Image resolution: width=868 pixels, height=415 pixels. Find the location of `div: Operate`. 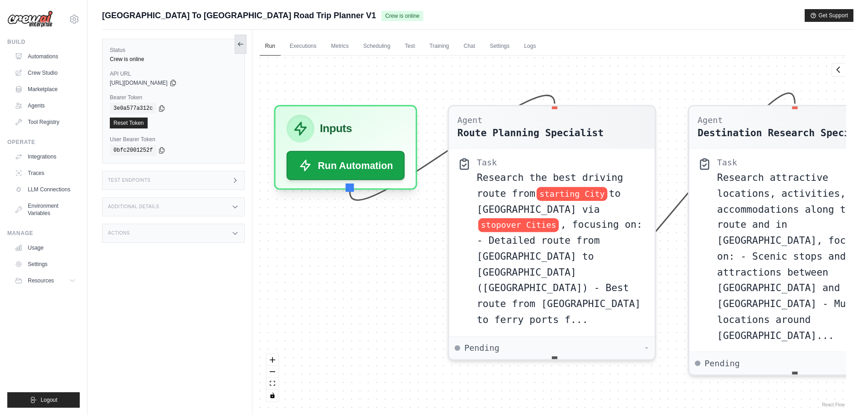

div: Operate is located at coordinates (43, 142).